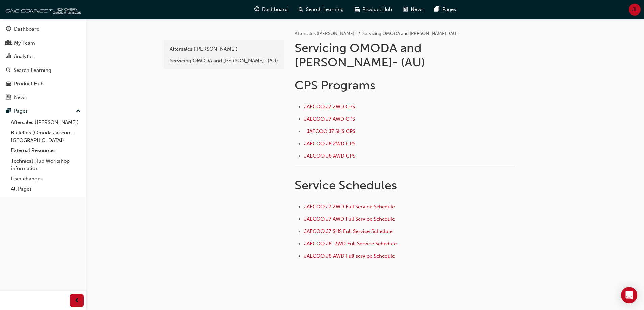 This screenshot has height=310, width=644. Describe the element at coordinates (413, 10) in the screenshot. I see `a: news-iconNews` at that location.